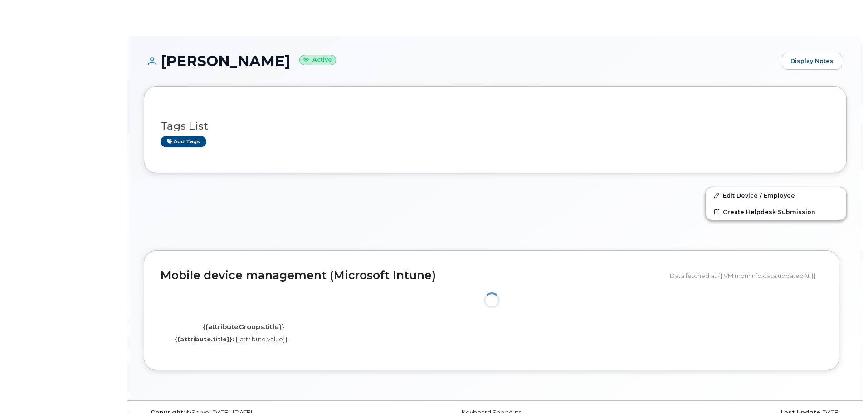 This screenshot has height=413, width=868. What do you see at coordinates (243, 326) in the screenshot?
I see `h4: {{attributeGroups.title}}` at bounding box center [243, 326].